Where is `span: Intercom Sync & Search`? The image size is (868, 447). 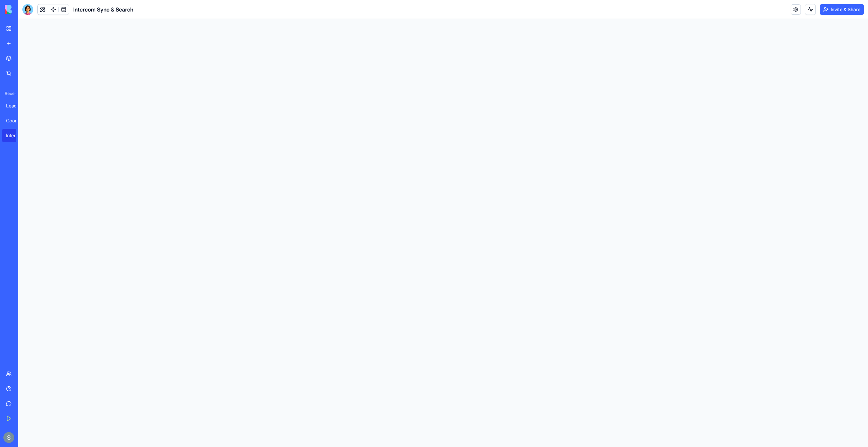 span: Intercom Sync & Search is located at coordinates (103, 10).